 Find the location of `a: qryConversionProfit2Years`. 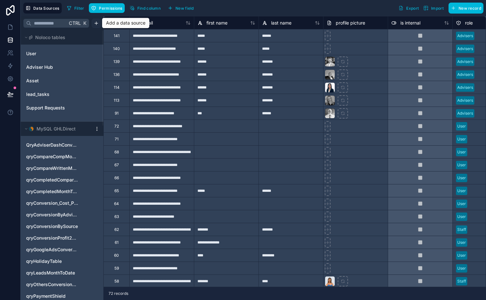

a: qryConversionProfit2Years is located at coordinates (52, 238).